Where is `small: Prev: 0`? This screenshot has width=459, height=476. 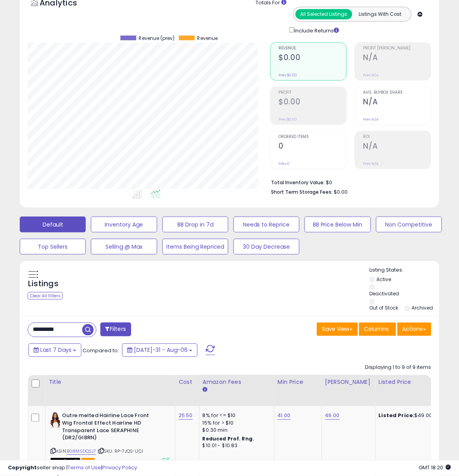 small: Prev: 0 is located at coordinates (285, 164).